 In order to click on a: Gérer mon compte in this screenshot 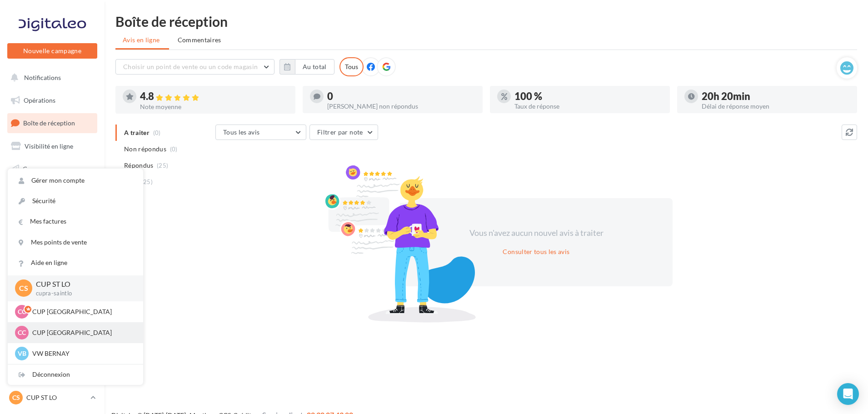, I will do `click(75, 180)`.